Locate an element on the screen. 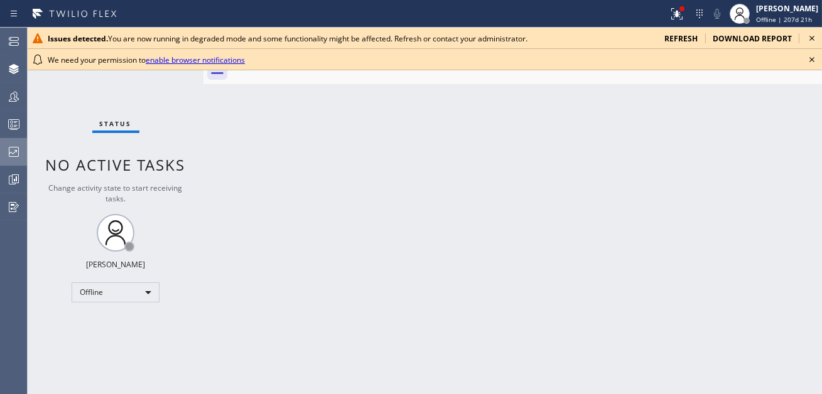 This screenshot has width=822, height=394. span: download report is located at coordinates (752, 38).